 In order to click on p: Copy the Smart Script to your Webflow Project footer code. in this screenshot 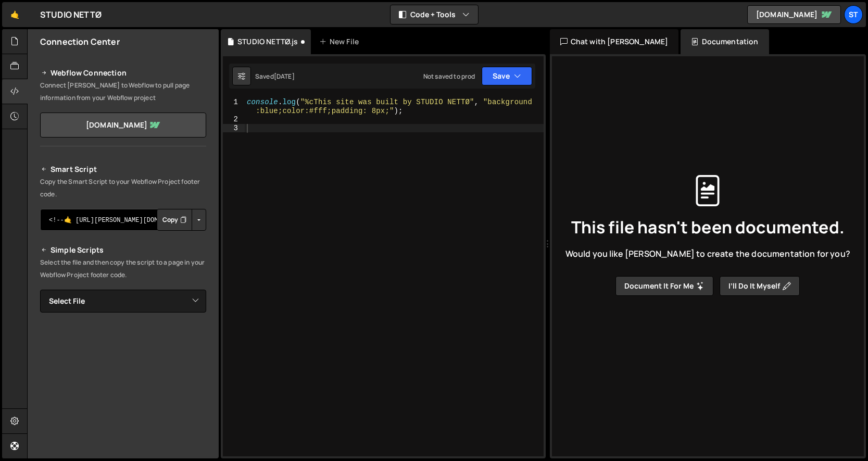, I will do `click(123, 188)`.